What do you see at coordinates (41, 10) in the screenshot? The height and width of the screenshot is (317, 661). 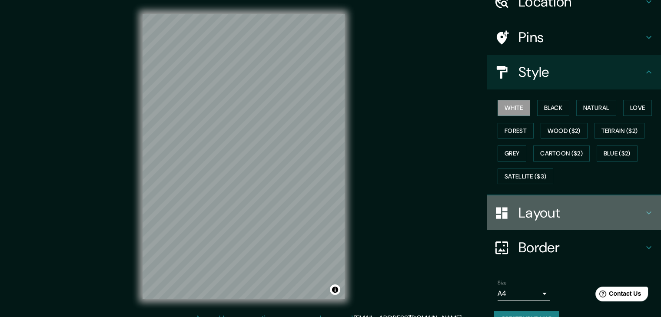 I see `span: Contact Us` at bounding box center [41, 10].